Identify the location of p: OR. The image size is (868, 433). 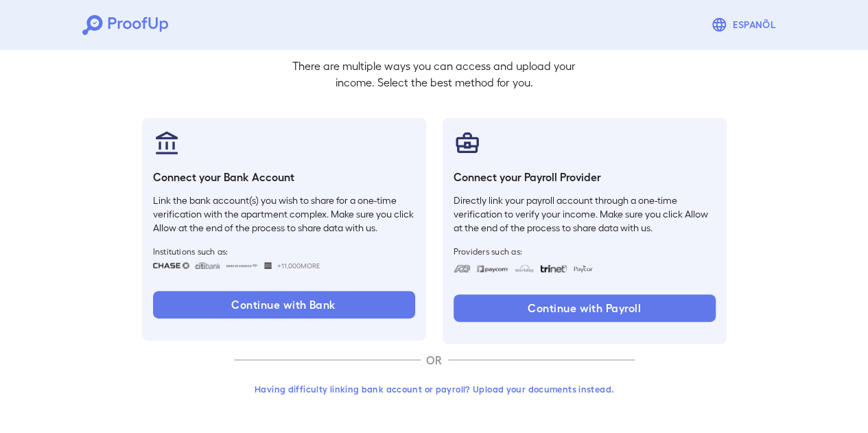
(435, 360).